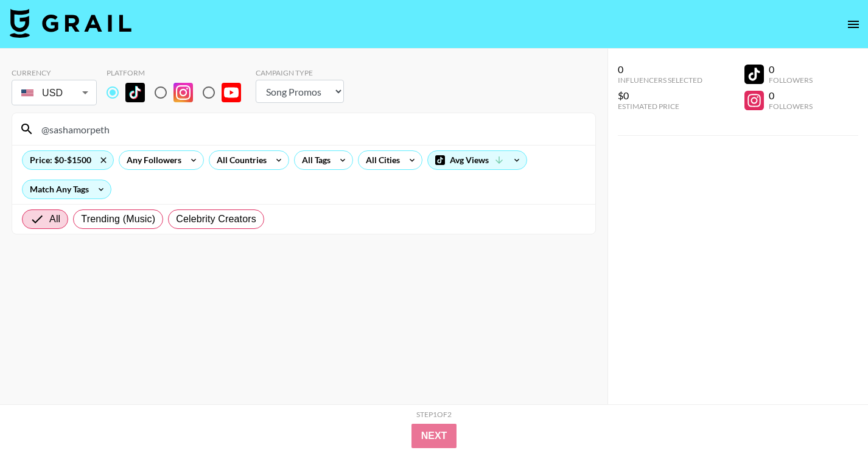  I want to click on button: open drawer, so click(853, 25).